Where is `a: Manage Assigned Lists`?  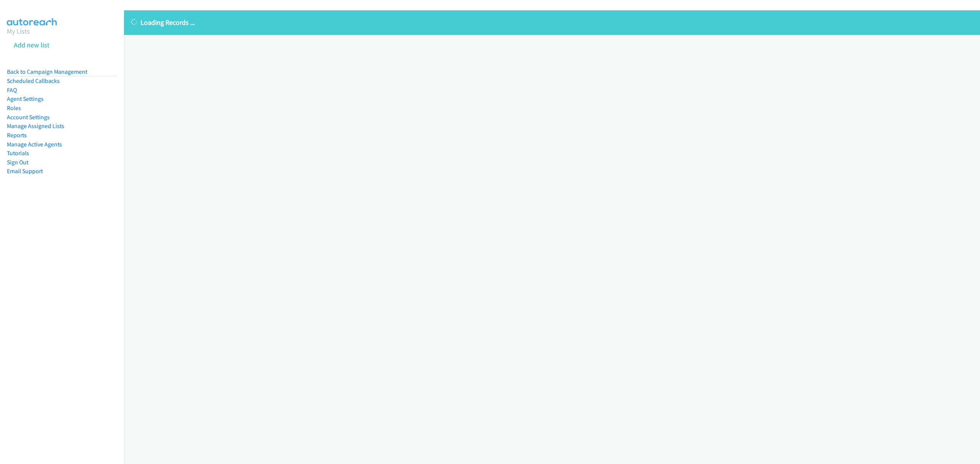 a: Manage Assigned Lists is located at coordinates (35, 126).